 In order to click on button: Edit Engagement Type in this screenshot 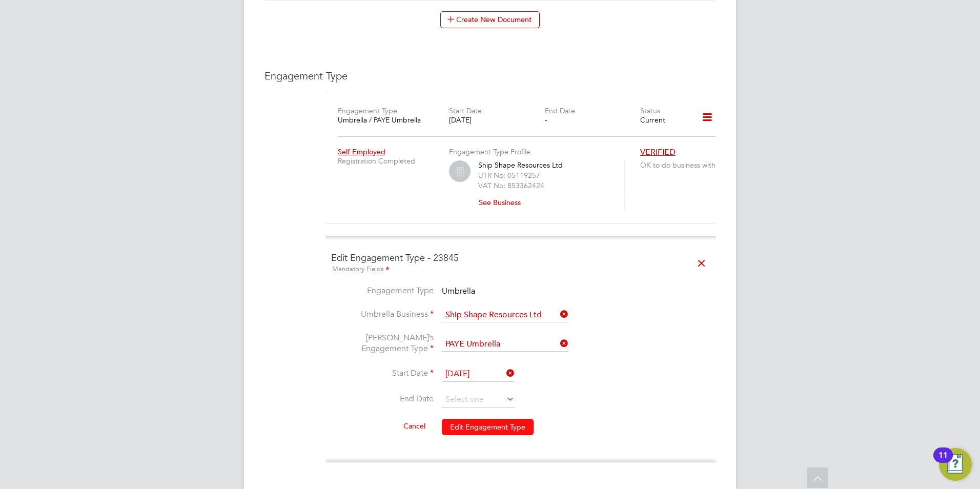, I will do `click(488, 427)`.